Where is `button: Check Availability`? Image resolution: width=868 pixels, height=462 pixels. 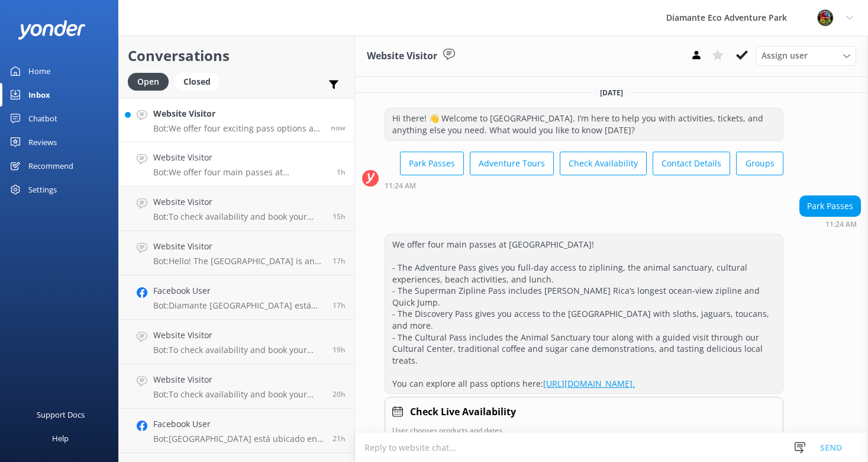 button: Check Availability is located at coordinates (603, 163).